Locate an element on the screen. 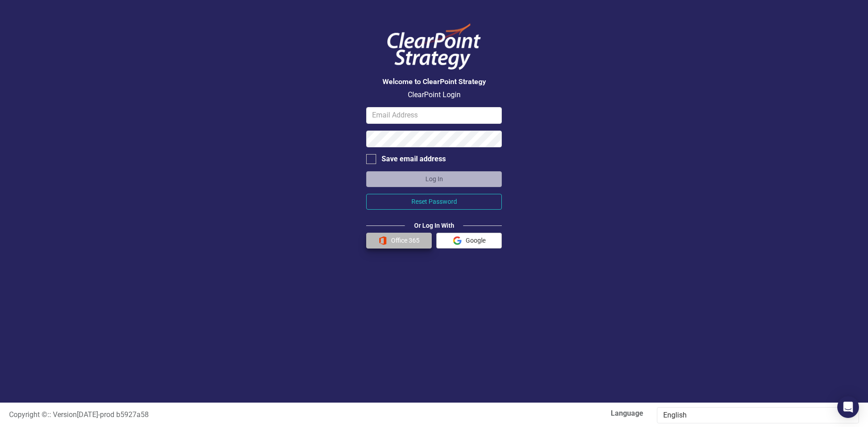 Image resolution: width=868 pixels, height=427 pixels. div: Or Log In With is located at coordinates (434, 225).